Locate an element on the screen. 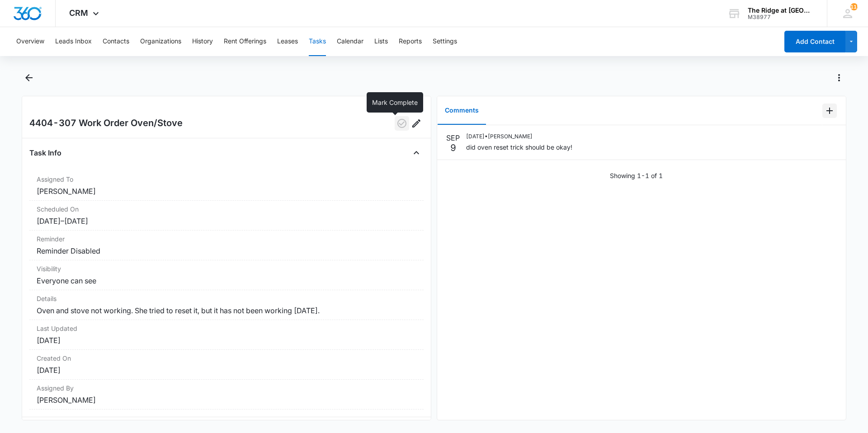  button: Back is located at coordinates (28, 78).